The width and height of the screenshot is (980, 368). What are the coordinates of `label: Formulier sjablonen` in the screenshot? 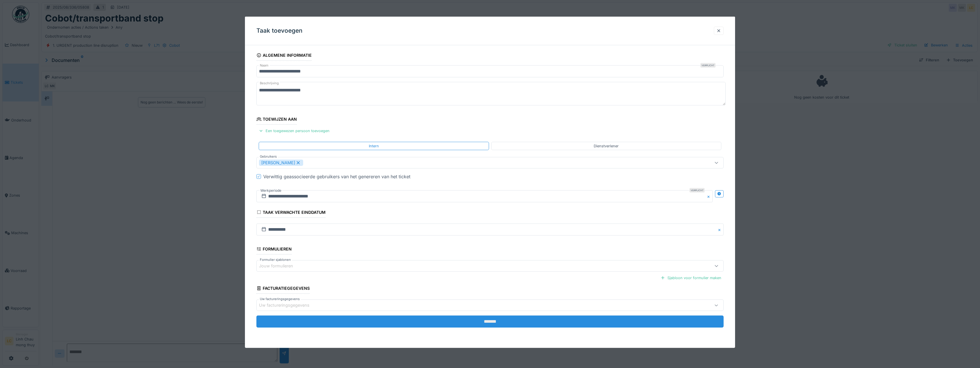 It's located at (275, 260).